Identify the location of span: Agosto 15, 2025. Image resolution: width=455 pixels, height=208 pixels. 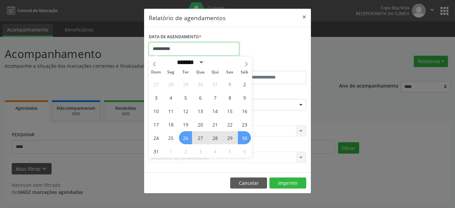
(230, 111).